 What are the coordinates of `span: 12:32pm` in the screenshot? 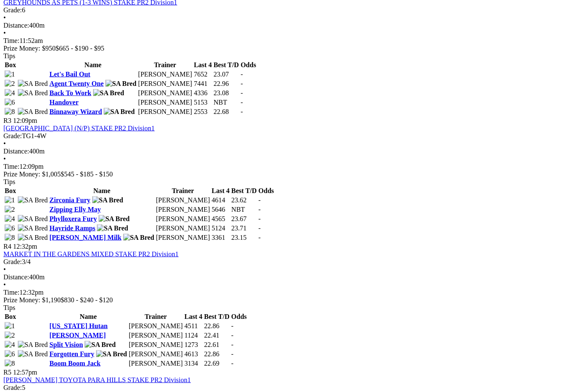 It's located at (25, 246).